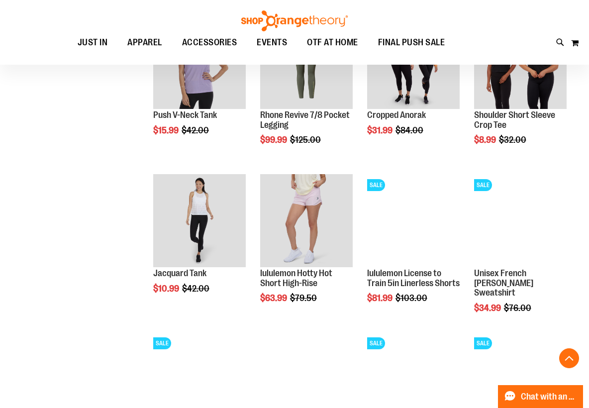 The height and width of the screenshot is (408, 589). Describe the element at coordinates (541, 397) in the screenshot. I see `button: Chat with an Expert` at that location.